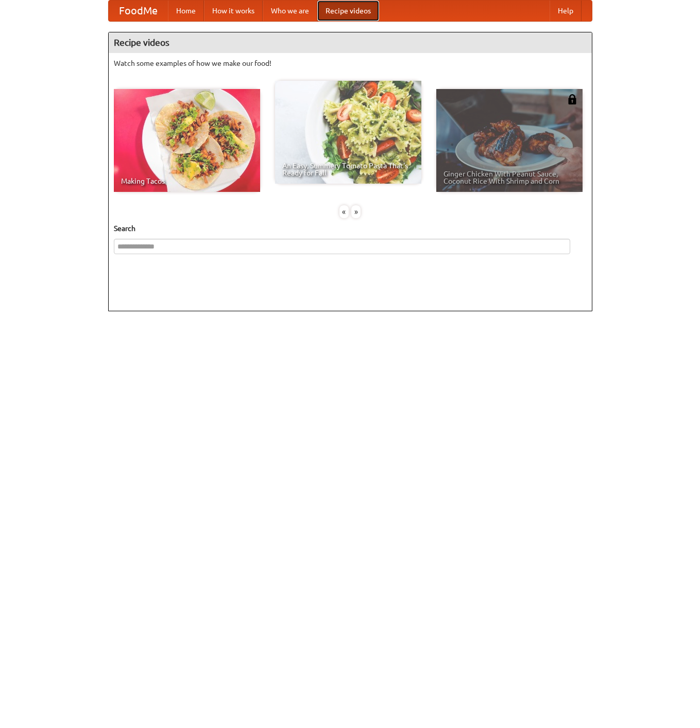 Image resolution: width=700 pixels, height=728 pixels. What do you see at coordinates (350, 63) in the screenshot?
I see `p: Watch some examples of how we make our food!` at bounding box center [350, 63].